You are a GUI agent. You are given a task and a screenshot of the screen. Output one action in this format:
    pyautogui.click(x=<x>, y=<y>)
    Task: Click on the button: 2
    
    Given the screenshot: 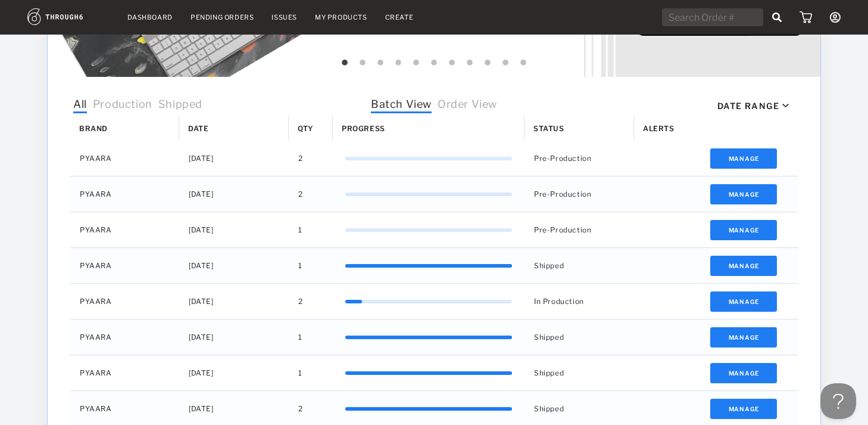 What is the action you would take?
    pyautogui.click(x=362, y=63)
    